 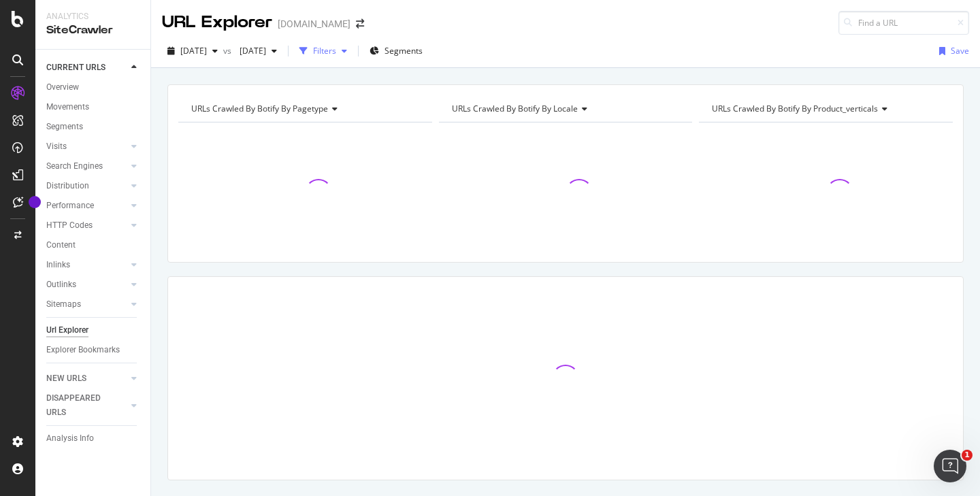 I want to click on div: Visits, so click(x=56, y=147).